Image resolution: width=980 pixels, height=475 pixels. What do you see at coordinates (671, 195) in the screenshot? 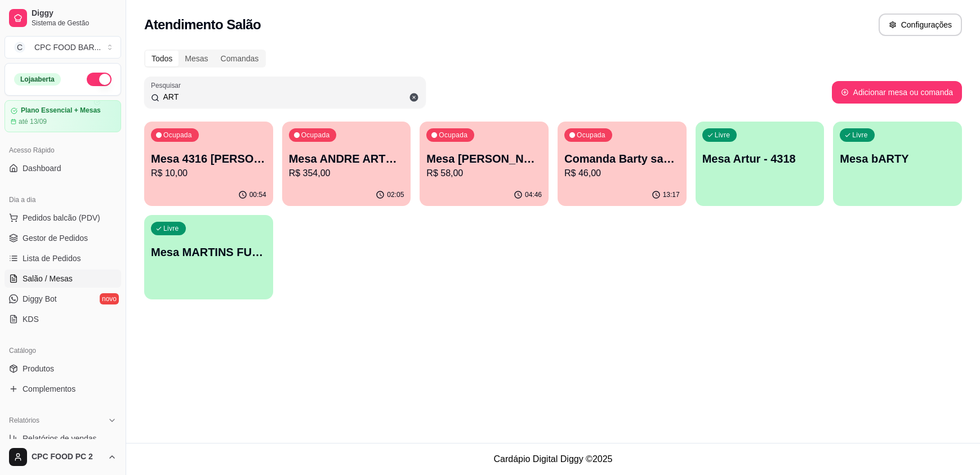
I see `p: 13:17` at bounding box center [671, 195].